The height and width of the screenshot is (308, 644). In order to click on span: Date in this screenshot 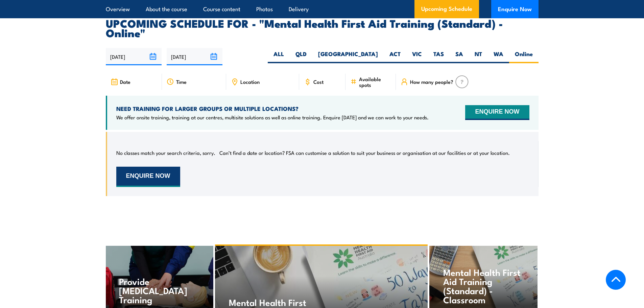, I will do `click(125, 82)`.